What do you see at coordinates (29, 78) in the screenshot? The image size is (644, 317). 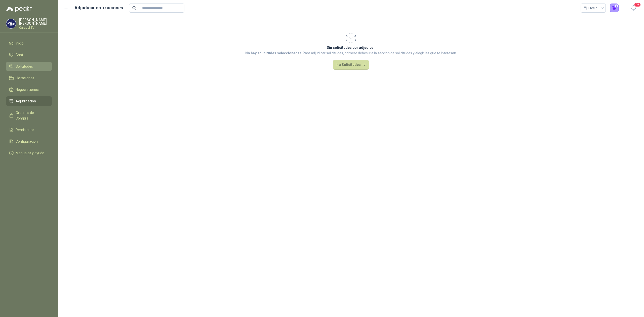 I see `a: Licitaciones` at bounding box center [29, 78].